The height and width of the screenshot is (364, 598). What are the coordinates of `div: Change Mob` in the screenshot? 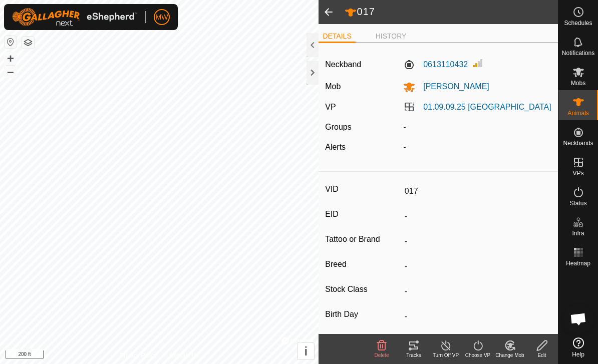 It's located at (510, 355).